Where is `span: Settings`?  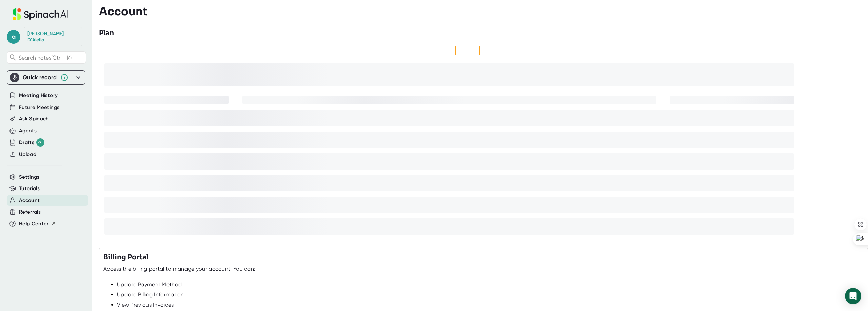
span: Settings is located at coordinates (29, 177).